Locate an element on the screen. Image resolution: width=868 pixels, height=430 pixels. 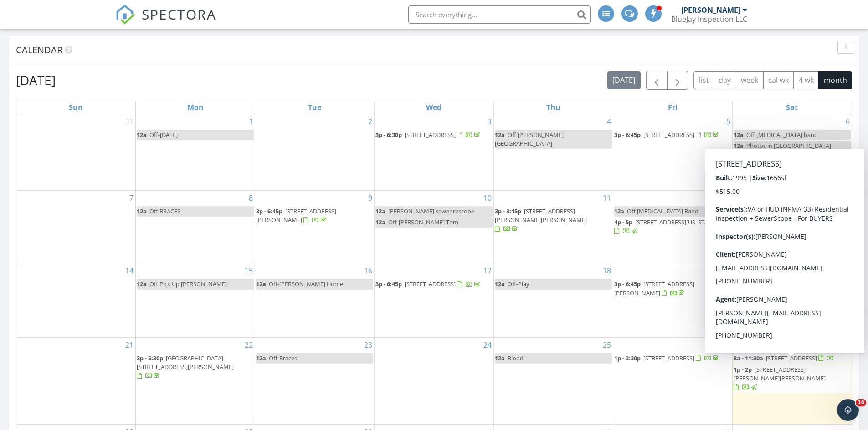
a: Tuesday is located at coordinates (315, 107).